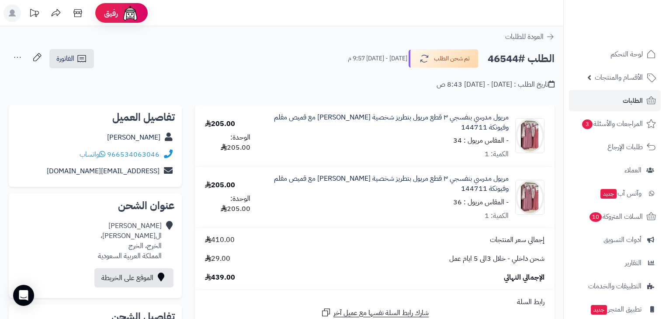  I want to click on span: الأقسام والمنتجات, so click(619, 77).